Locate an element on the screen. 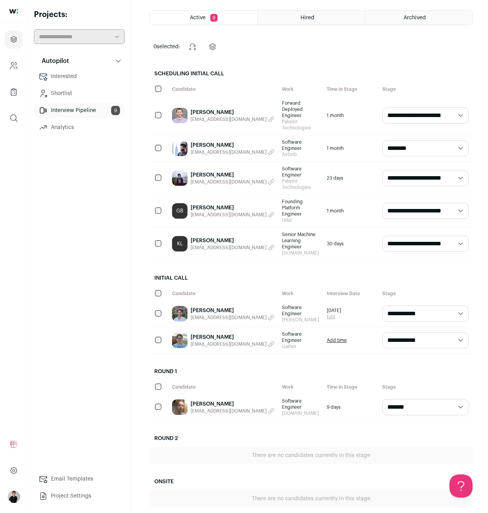 The width and height of the screenshot is (488, 513). div: Interview Date is located at coordinates (351, 293).